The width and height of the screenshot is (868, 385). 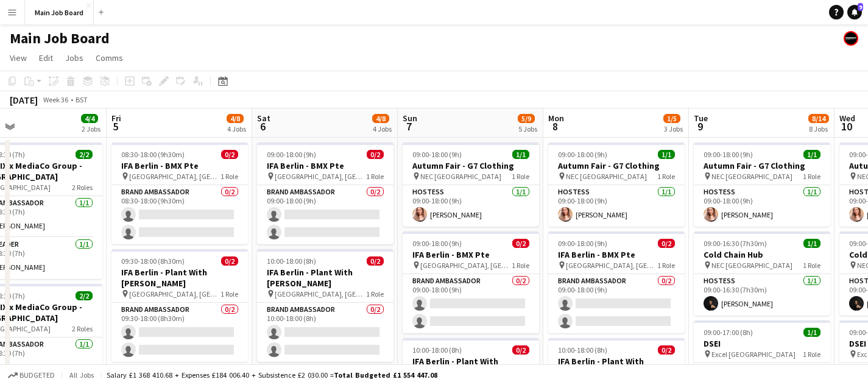 I want to click on app-card-role: Brand Ambassador0/210:00-18:00 (8h), so click(x=326, y=332).